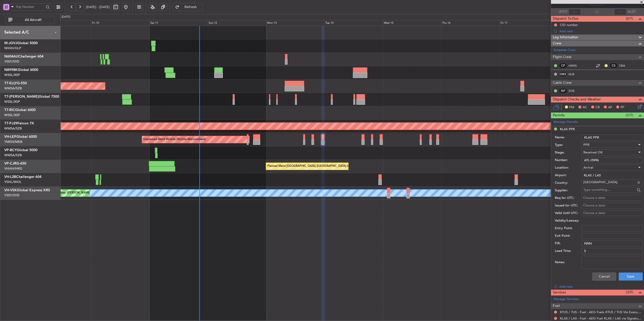 Image resolution: width=644 pixels, height=321 pixels. What do you see at coordinates (353, 23) in the screenshot?
I see `div: Tue 14` at bounding box center [353, 23].